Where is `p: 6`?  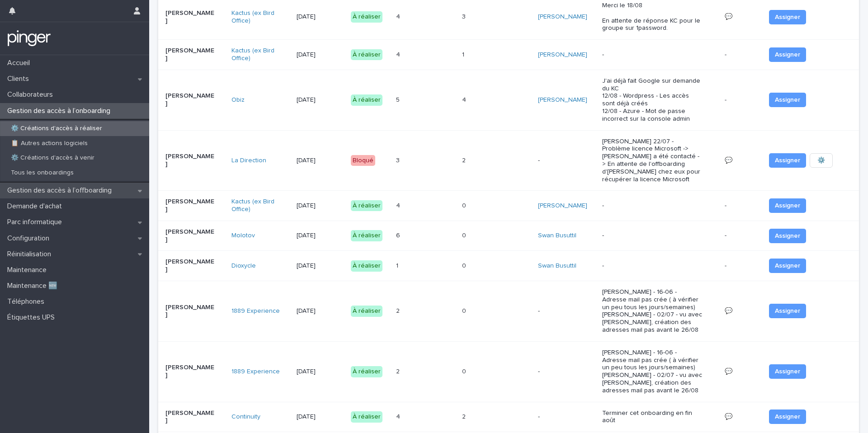 p: 6 is located at coordinates (398, 234).